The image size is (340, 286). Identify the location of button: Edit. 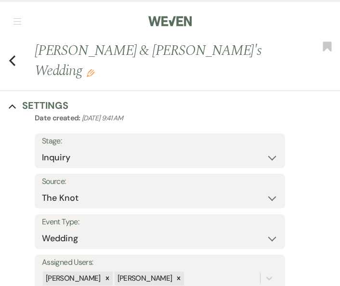
(90, 72).